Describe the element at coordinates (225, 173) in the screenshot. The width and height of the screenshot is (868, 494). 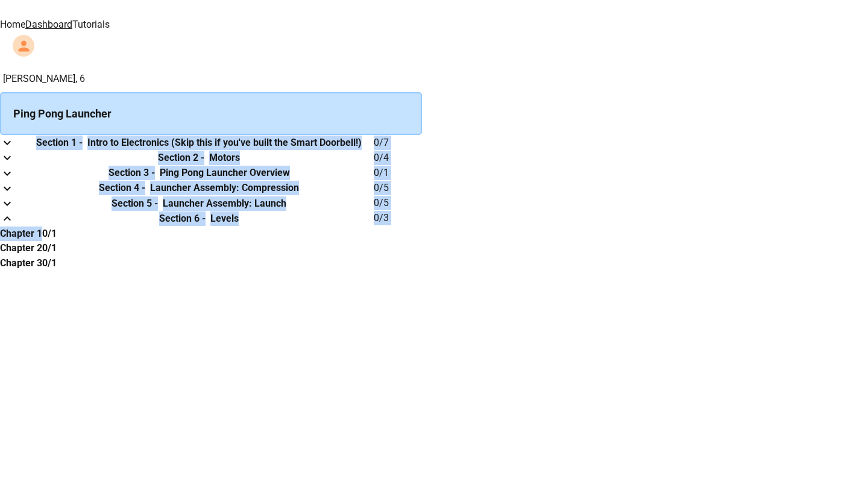
I see `h6: Ping Pong Launcher Overview` at that location.